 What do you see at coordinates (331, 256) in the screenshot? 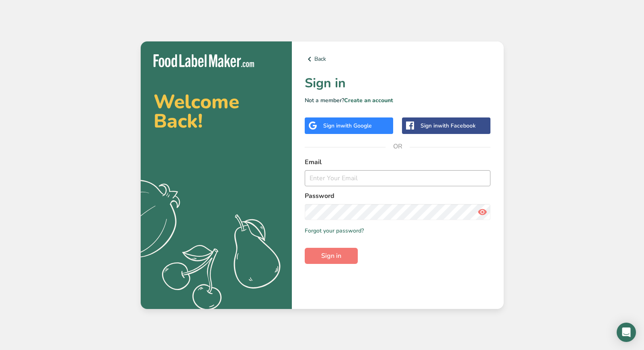
I see `button: Sign in` at bounding box center [331, 256].